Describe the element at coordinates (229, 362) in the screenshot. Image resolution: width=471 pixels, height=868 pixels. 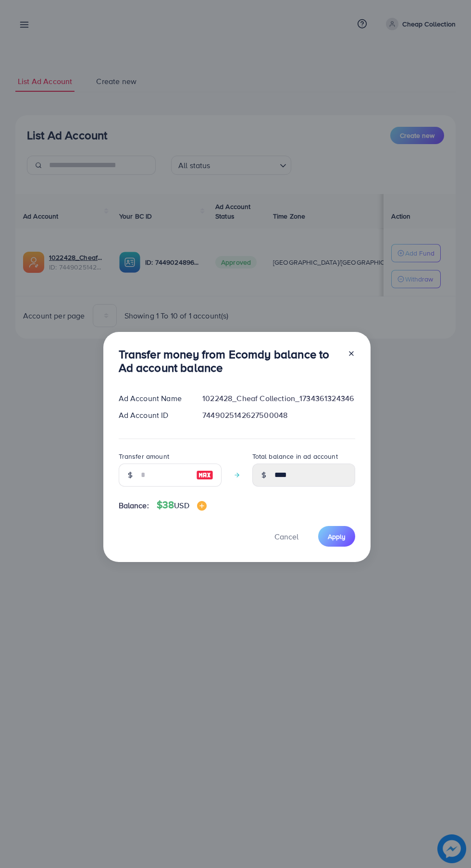
I see `h3: Transfer money from Ecomdy balance to Ad account balance` at that location.